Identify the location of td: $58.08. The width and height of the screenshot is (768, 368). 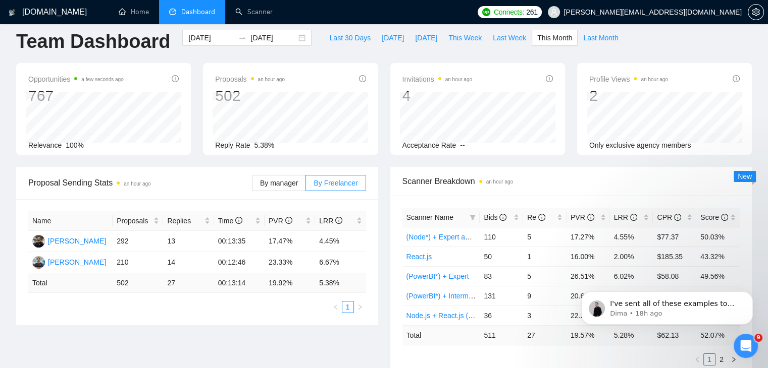
(674, 276).